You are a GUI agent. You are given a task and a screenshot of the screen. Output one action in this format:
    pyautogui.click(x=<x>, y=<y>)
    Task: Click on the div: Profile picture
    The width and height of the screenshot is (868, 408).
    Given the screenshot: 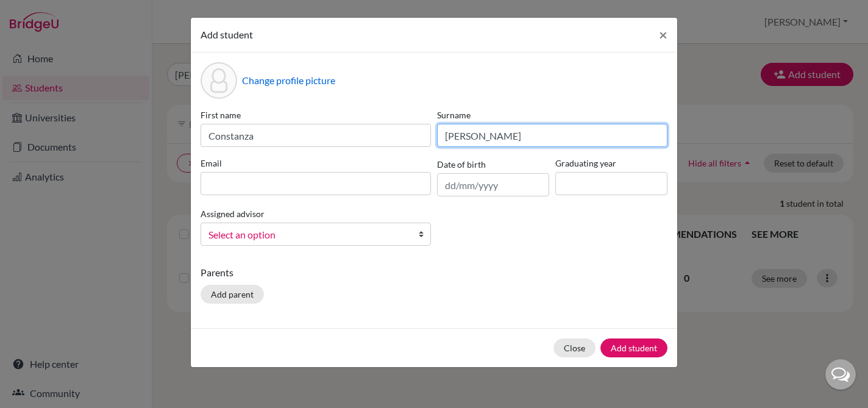 What is the action you would take?
    pyautogui.click(x=219, y=80)
    